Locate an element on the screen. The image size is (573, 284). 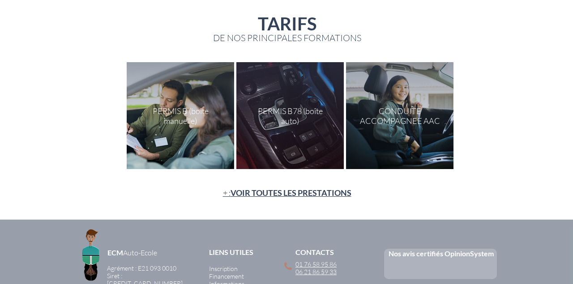
a: Inscription is located at coordinates (224, 269).